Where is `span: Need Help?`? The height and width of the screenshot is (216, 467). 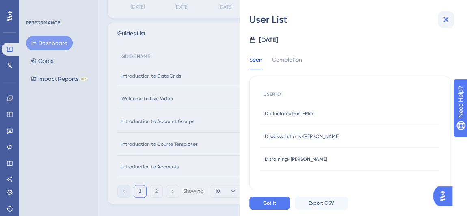
span: Need Help? is located at coordinates (35, 7).